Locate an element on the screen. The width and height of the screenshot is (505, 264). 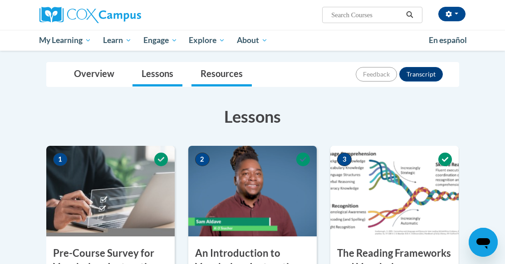
a: My Learning is located at coordinates (65, 40).